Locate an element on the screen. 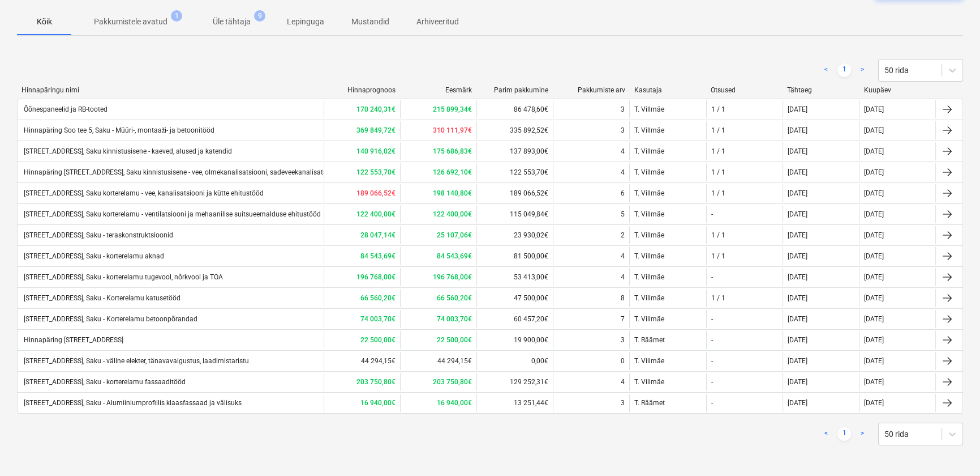  p: Üle tähtaja is located at coordinates (232, 22).